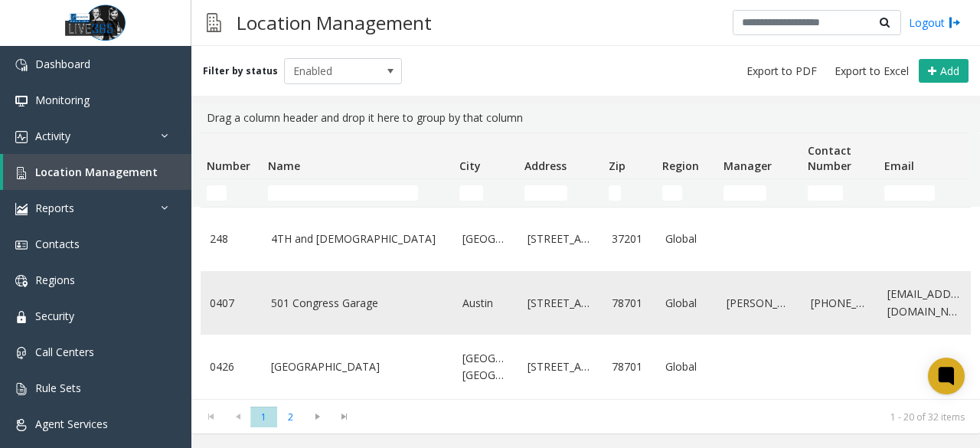  Describe the element at coordinates (681, 165) in the screenshot. I see `span: Region` at that location.